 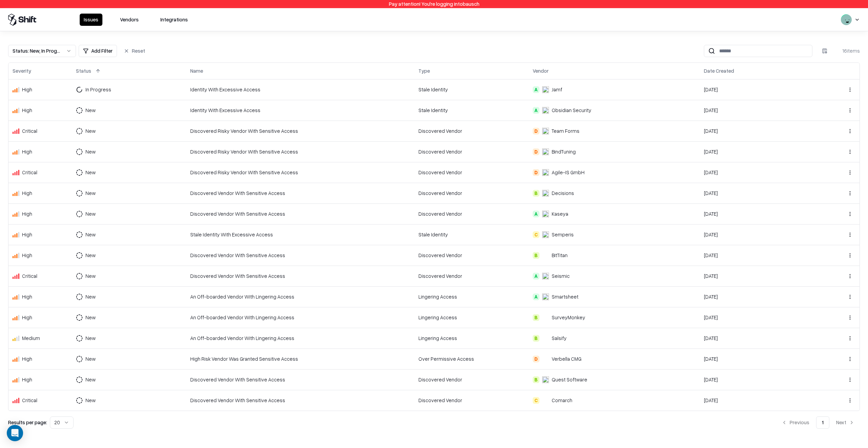 I want to click on img: Team Forms, so click(x=546, y=131).